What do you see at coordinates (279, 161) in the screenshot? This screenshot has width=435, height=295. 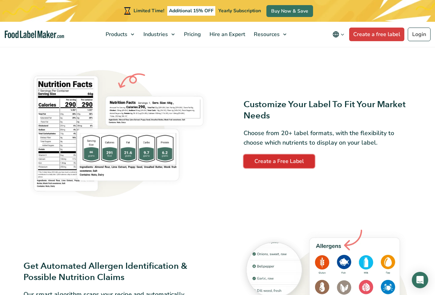 I see `a: Create a Free Label` at bounding box center [279, 161].